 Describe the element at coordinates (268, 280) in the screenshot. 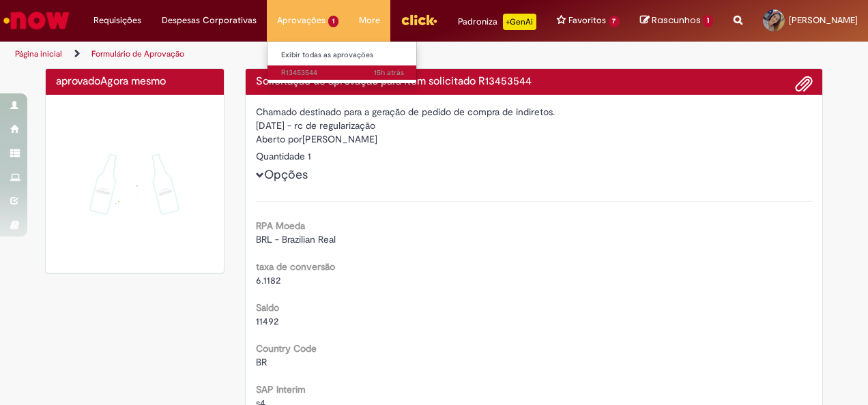

I see `span: 6.1182` at that location.